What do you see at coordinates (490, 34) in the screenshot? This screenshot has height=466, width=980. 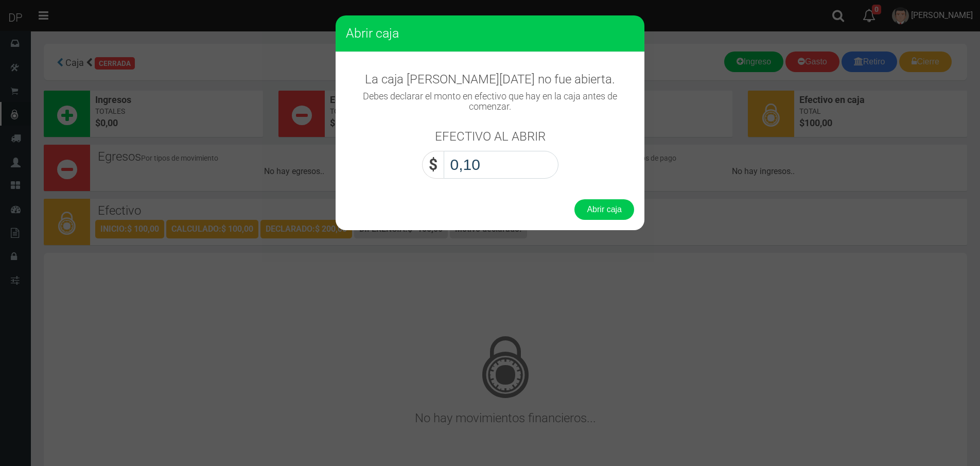 I see `h3: Abrir caja` at bounding box center [490, 34].